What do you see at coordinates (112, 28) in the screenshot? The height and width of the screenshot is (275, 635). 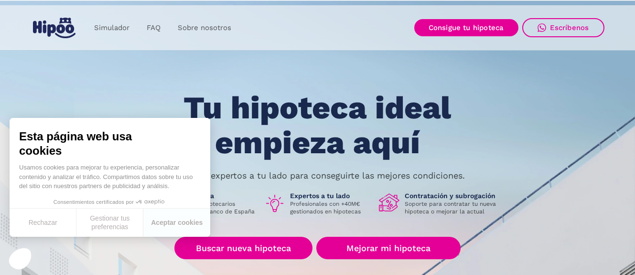 I see `a: Simulador` at bounding box center [112, 28].